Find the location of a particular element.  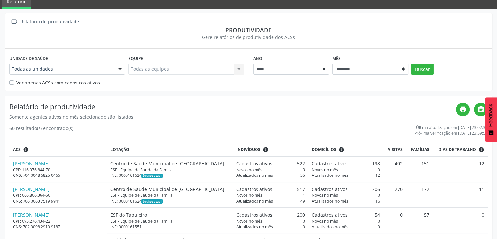

button: Feedback - Mostrar pesquisa is located at coordinates (491, 119).